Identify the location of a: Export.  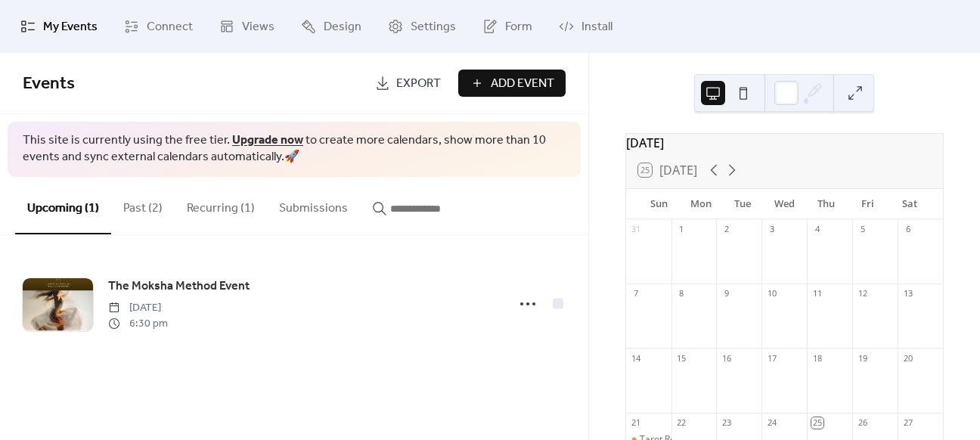
(408, 83).